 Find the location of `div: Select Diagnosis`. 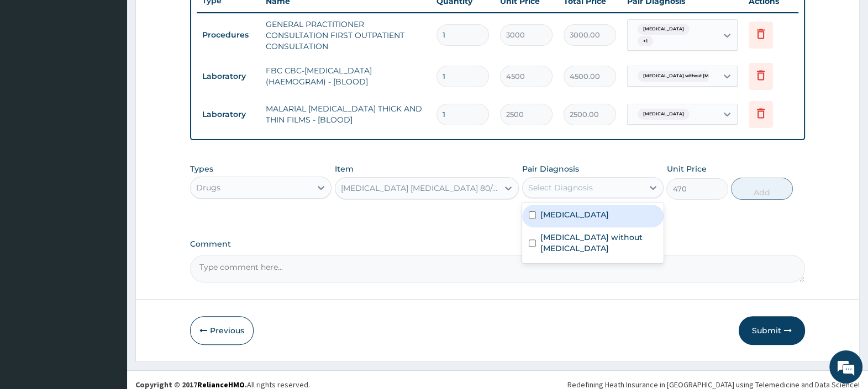

div: Select Diagnosis is located at coordinates (560, 188).